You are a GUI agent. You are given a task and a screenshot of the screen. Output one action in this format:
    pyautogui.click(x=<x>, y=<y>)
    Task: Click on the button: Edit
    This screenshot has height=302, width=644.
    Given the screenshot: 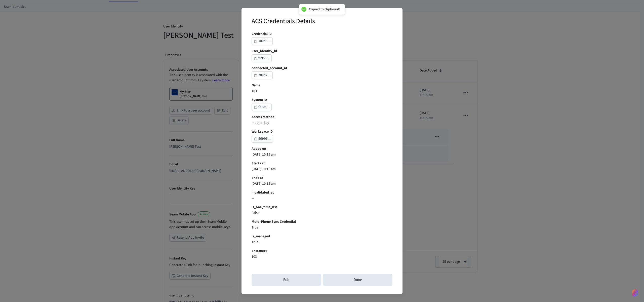 What is the action you would take?
    pyautogui.click(x=286, y=280)
    